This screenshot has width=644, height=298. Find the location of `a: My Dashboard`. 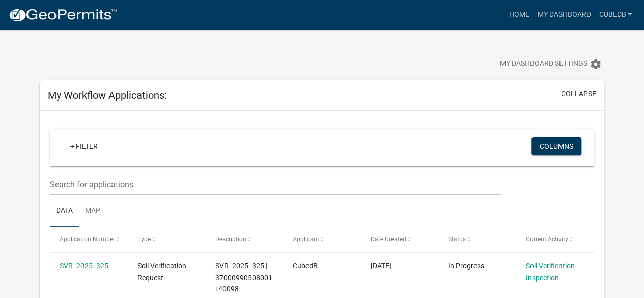

a: My Dashboard is located at coordinates (564, 15).